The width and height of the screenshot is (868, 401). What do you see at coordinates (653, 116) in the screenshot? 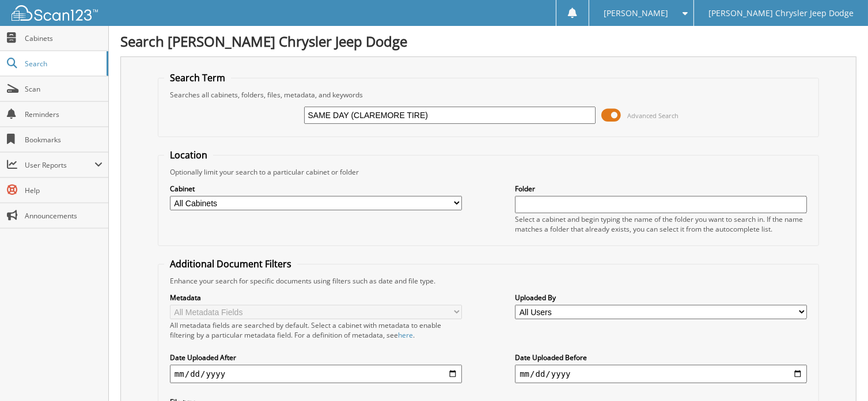
I see `span: Advanced Search` at bounding box center [653, 116].